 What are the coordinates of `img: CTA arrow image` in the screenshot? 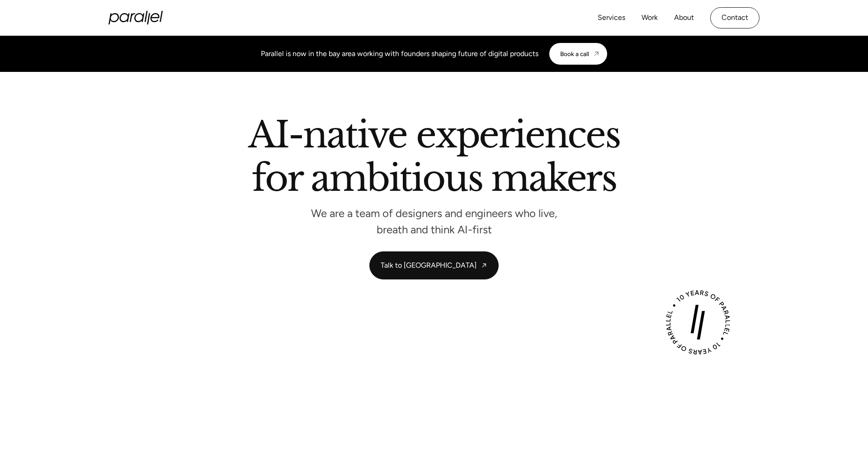 It's located at (596, 54).